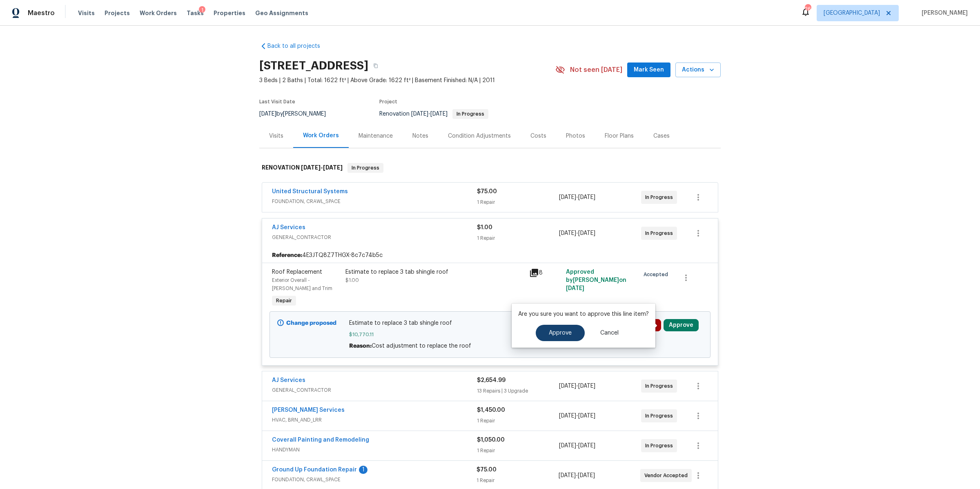 The width and height of the screenshot is (980, 489). Describe the element at coordinates (86, 13) in the screenshot. I see `span: Visits` at that location.